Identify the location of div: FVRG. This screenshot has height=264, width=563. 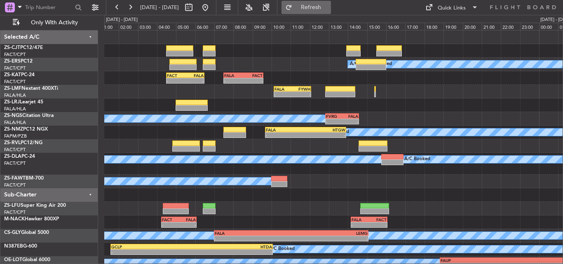
(334, 116).